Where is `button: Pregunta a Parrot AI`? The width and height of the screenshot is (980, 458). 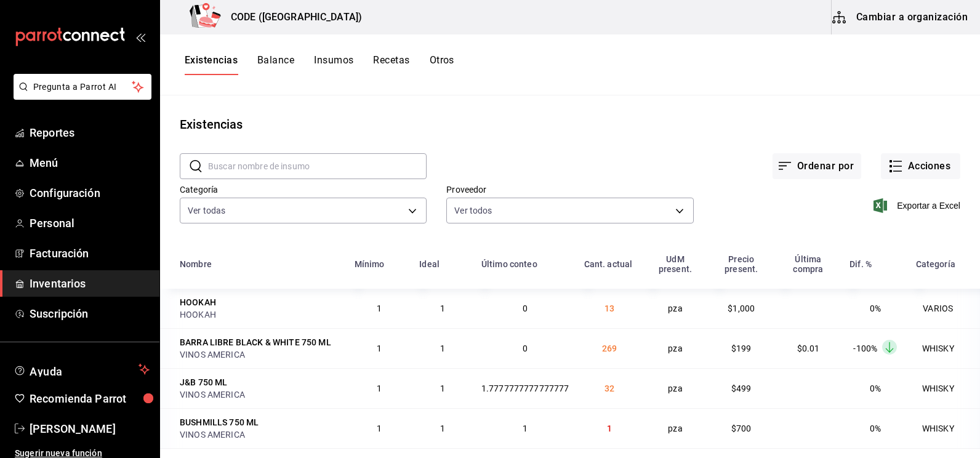 button: Pregunta a Parrot AI is located at coordinates (83, 86).